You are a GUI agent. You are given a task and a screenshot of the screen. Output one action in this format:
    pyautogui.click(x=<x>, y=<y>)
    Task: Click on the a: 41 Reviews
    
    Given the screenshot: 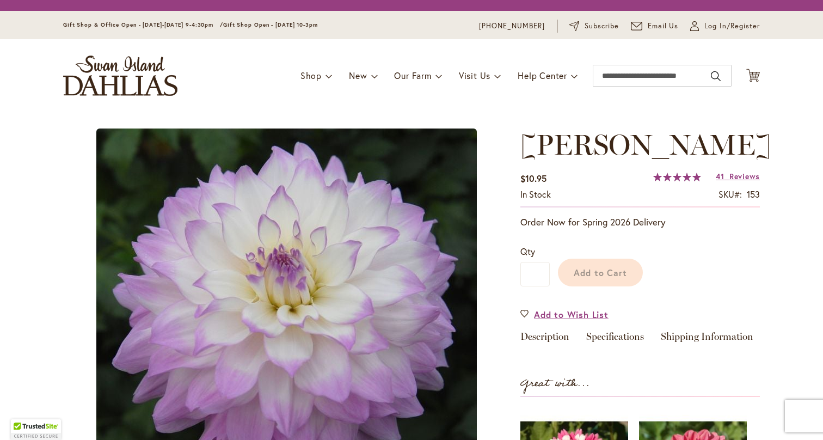 What is the action you would take?
    pyautogui.click(x=737, y=176)
    